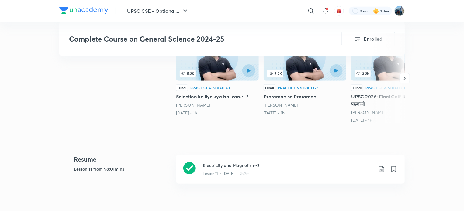  I want to click on h4: Resume, so click(123, 160).